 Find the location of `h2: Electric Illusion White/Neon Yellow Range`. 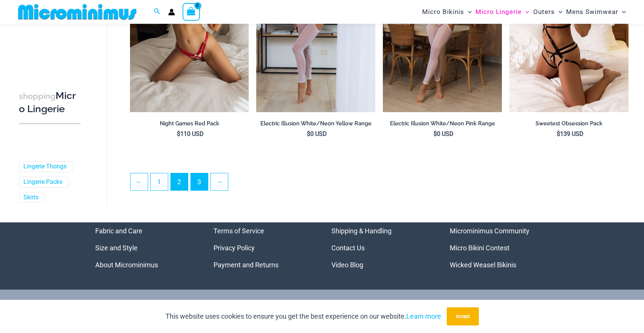

h2: Electric Illusion White/Neon Yellow Range is located at coordinates (315, 123).